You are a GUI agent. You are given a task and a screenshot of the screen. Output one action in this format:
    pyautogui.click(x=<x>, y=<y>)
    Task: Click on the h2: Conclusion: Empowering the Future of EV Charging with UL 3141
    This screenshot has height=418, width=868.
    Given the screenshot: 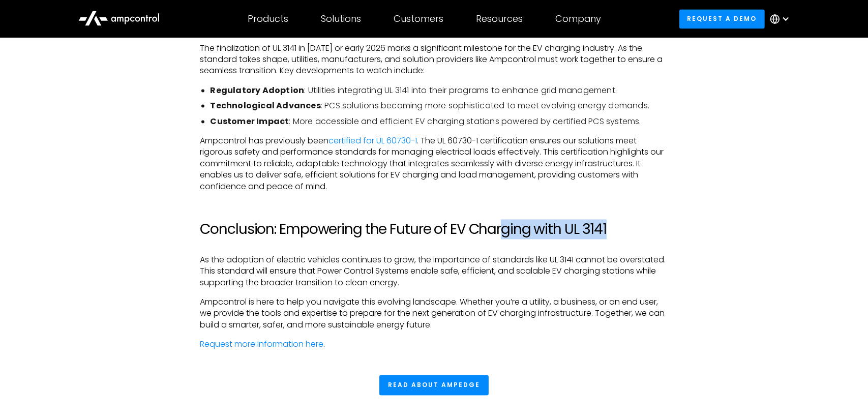 What is the action you would take?
    pyautogui.click(x=434, y=229)
    